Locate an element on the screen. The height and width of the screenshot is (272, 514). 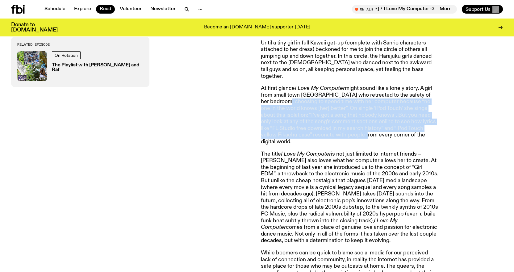
a: Volunteer is located at coordinates (131, 9).